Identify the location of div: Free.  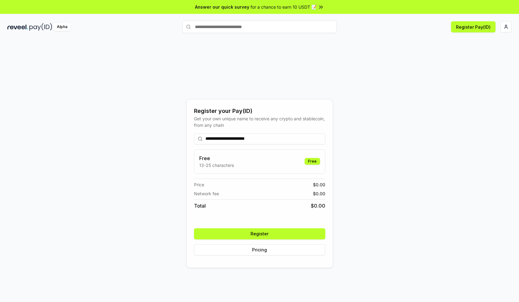
(312, 162).